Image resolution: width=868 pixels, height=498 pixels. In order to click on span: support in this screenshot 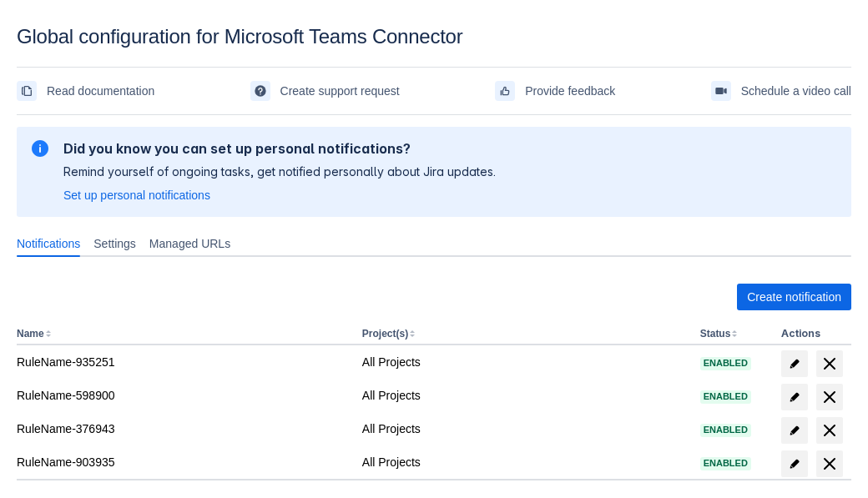, I will do `click(260, 91)`.